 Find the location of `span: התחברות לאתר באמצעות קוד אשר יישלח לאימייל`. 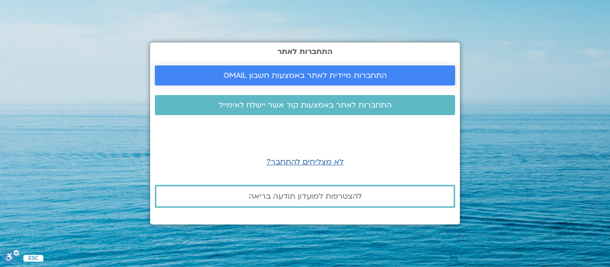

span: התחברות לאתר באמצעות קוד אשר יישלח לאימייל is located at coordinates (305, 105).